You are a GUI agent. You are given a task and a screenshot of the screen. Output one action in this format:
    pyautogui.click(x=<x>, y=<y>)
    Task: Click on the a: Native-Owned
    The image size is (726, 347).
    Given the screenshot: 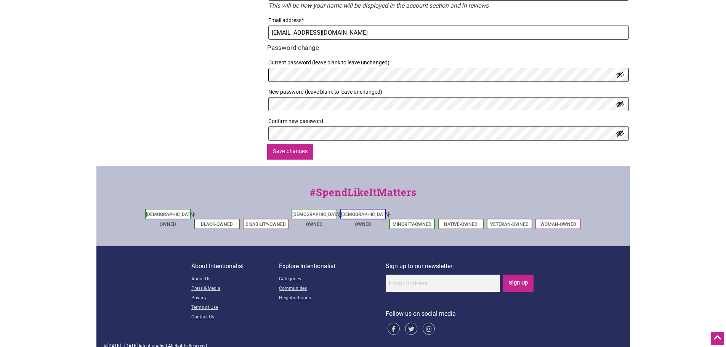 What is the action you would take?
    pyautogui.click(x=461, y=225)
    